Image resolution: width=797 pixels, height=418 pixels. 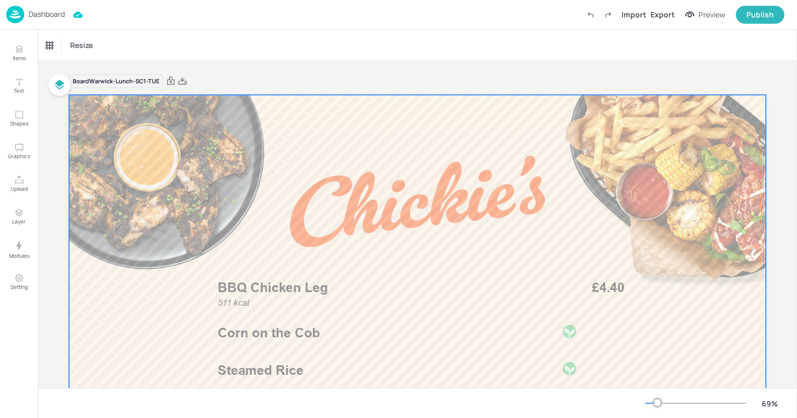 I want to click on span: £4.40, so click(x=609, y=288).